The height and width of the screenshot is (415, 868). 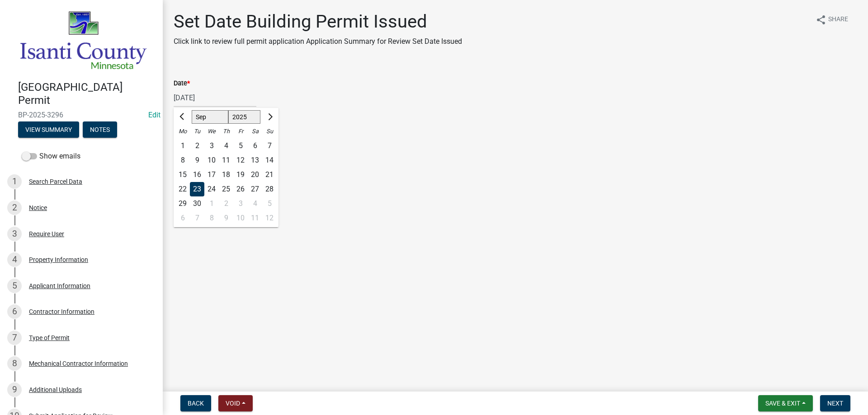 I want to click on div: Property Information, so click(x=59, y=260).